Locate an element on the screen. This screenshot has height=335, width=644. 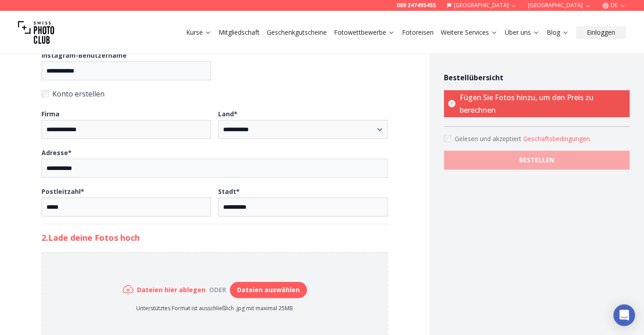
div: oder is located at coordinates (218, 290).